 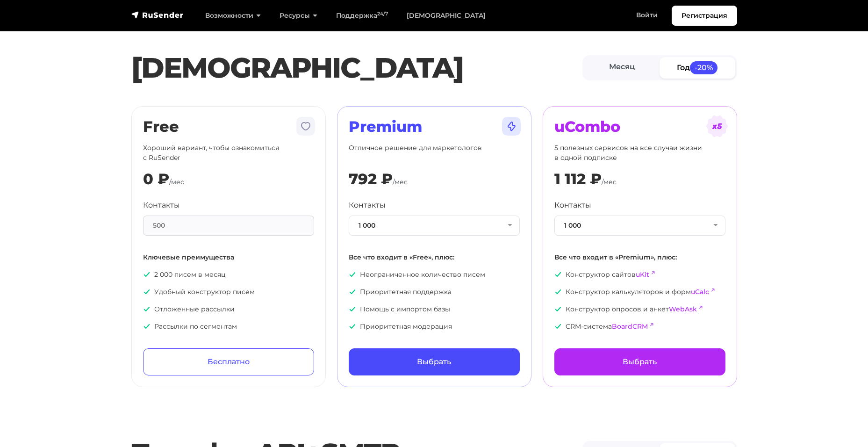 I want to click on p: Неограниченное количество писем, so click(x=435, y=275).